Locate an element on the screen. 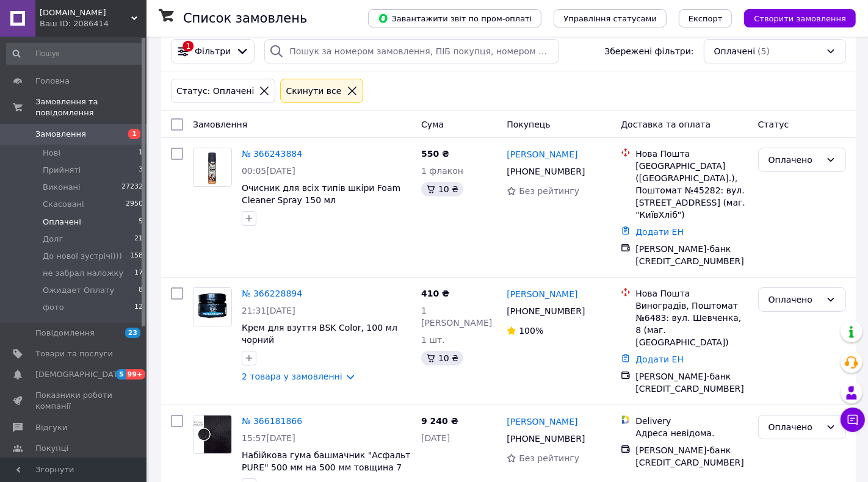 The image size is (868, 482). div: Статус: Оплачені is located at coordinates (215, 91).